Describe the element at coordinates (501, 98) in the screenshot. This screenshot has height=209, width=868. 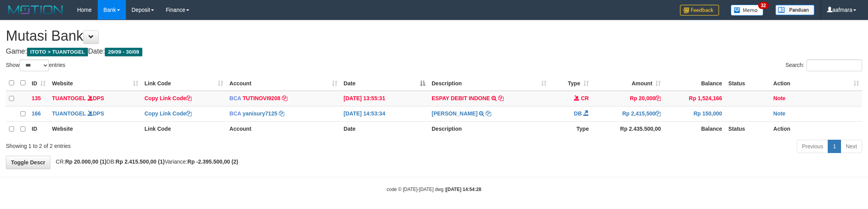
I see `a: Copy ESPAY DEBIT INDONE to clipboard` at that location.